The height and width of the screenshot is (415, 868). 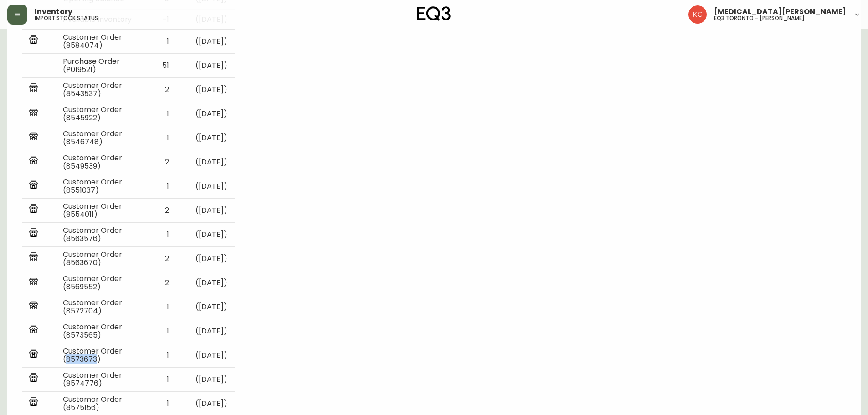 What do you see at coordinates (101, 138) in the screenshot?
I see `td: Customer Order (8546748)` at bounding box center [101, 138].